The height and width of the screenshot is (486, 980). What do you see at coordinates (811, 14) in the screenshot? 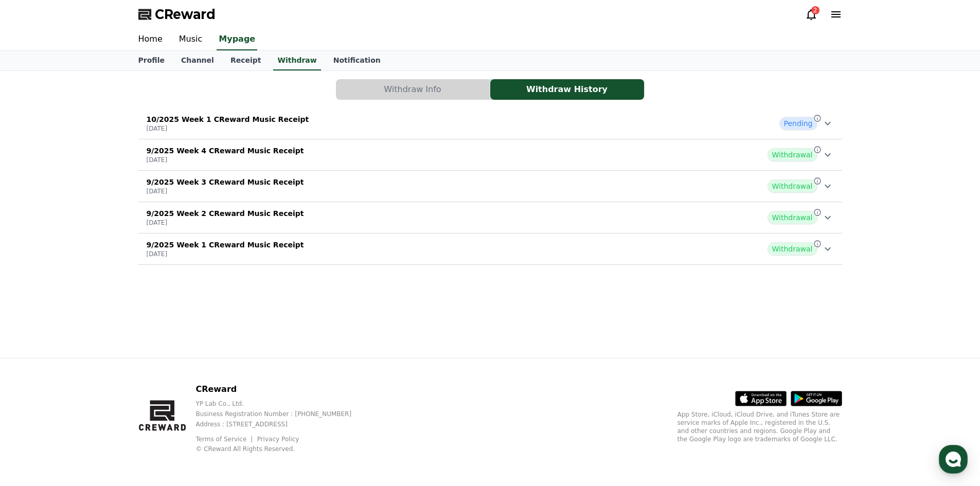
I see `a: 2` at bounding box center [811, 14].